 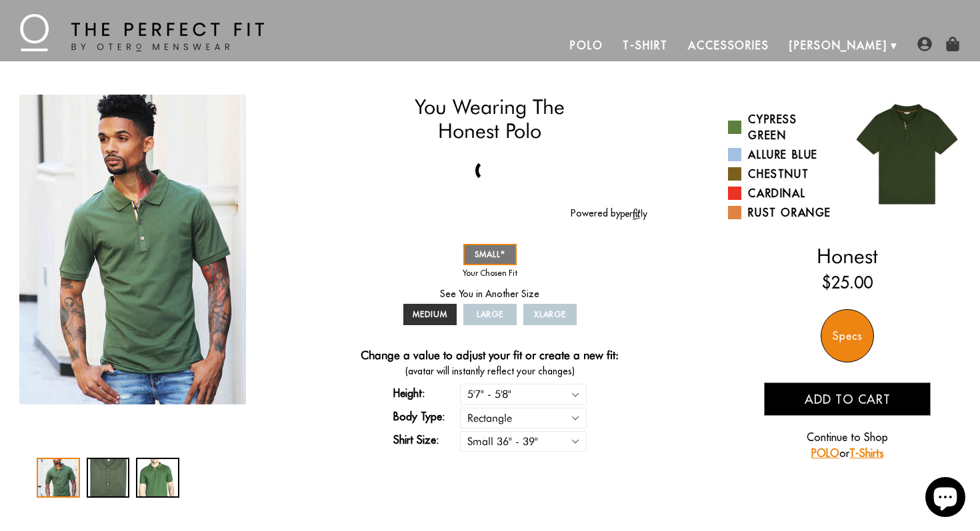 I want to click on img: perfitly-logo_73ae6c82-e2e3-4a36-81b1-9e913f6ac5a1.png, so click(x=634, y=214).